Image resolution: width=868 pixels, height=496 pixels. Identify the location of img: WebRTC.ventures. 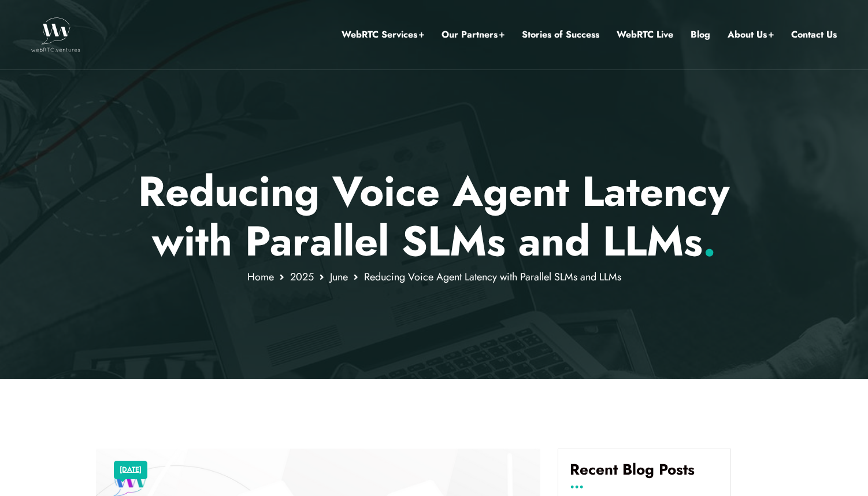
(56, 35).